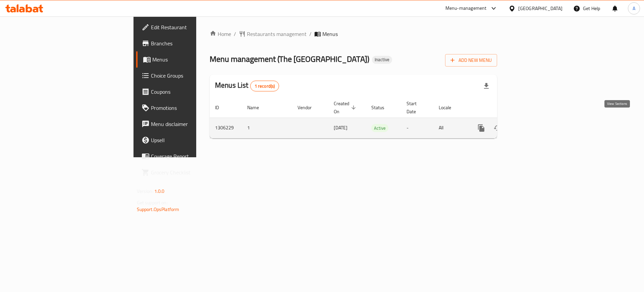  I want to click on span: Start Date, so click(416, 108).